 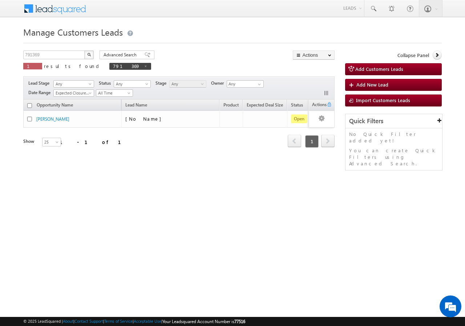 What do you see at coordinates (297, 106) in the screenshot?
I see `a: Status` at bounding box center [297, 106].